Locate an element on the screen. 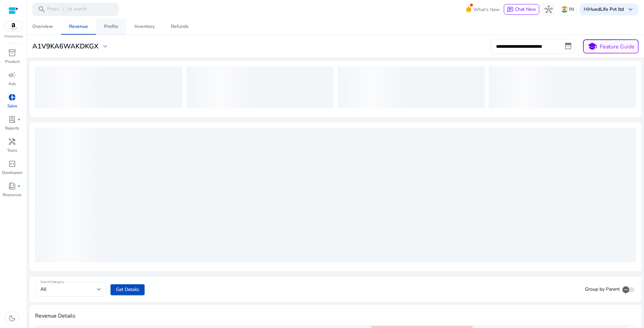  img: in.svg is located at coordinates (564, 10).